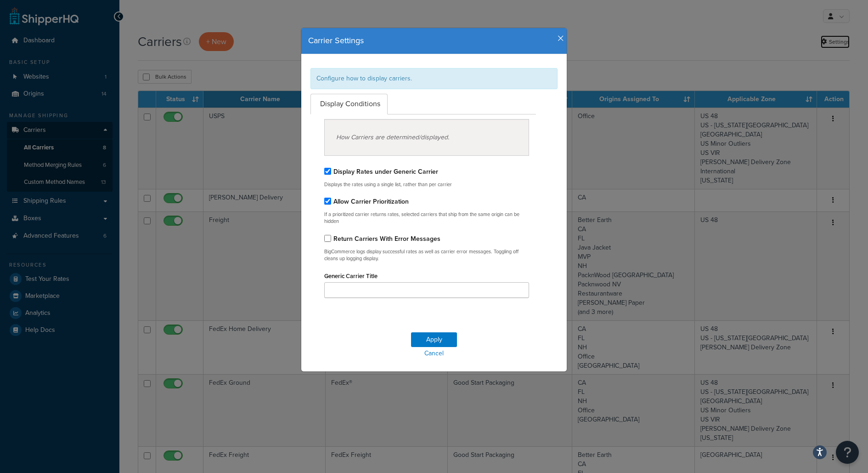 Image resolution: width=868 pixels, height=473 pixels. I want to click on input: Allow Carrier Prioritization, so click(327, 201).